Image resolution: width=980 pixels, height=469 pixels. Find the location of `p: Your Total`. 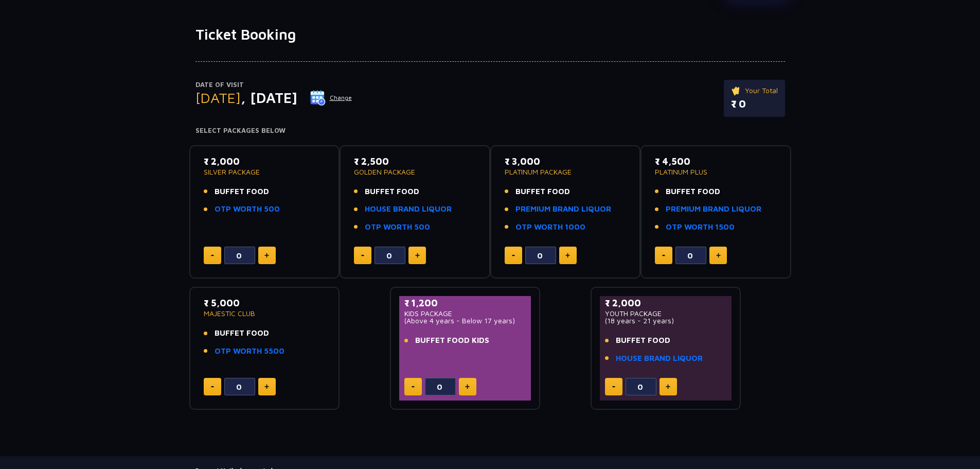

p: Your Total is located at coordinates (754, 91).